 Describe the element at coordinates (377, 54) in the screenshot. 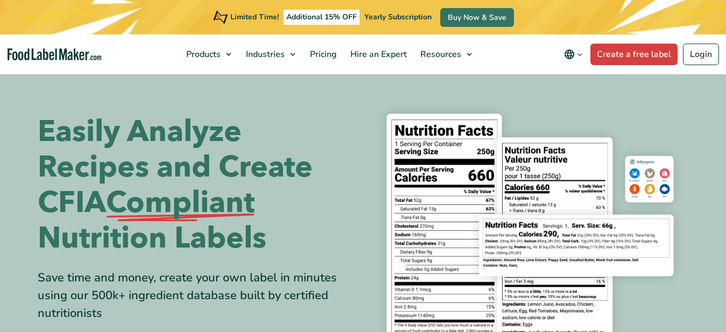

I see `span: Hire an Expert` at that location.